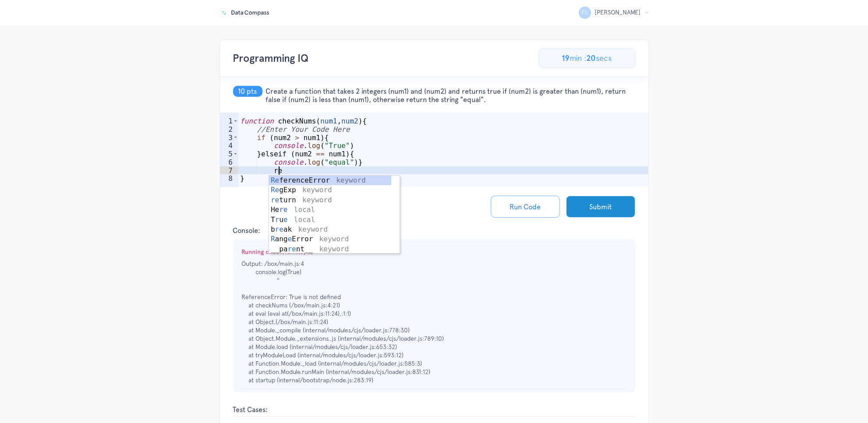 The height and width of the screenshot is (423, 868). Describe the element at coordinates (525, 206) in the screenshot. I see `button: Run Code` at that location.